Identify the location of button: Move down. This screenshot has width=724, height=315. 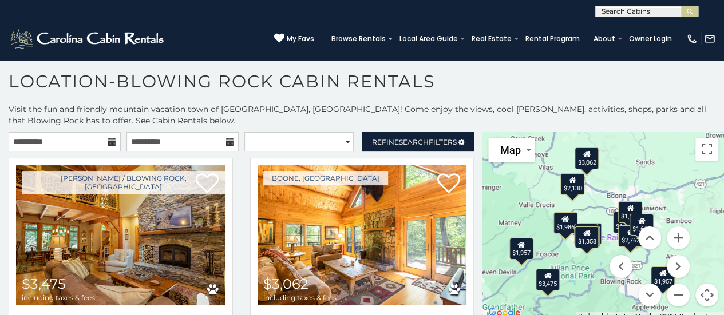
(650, 295).